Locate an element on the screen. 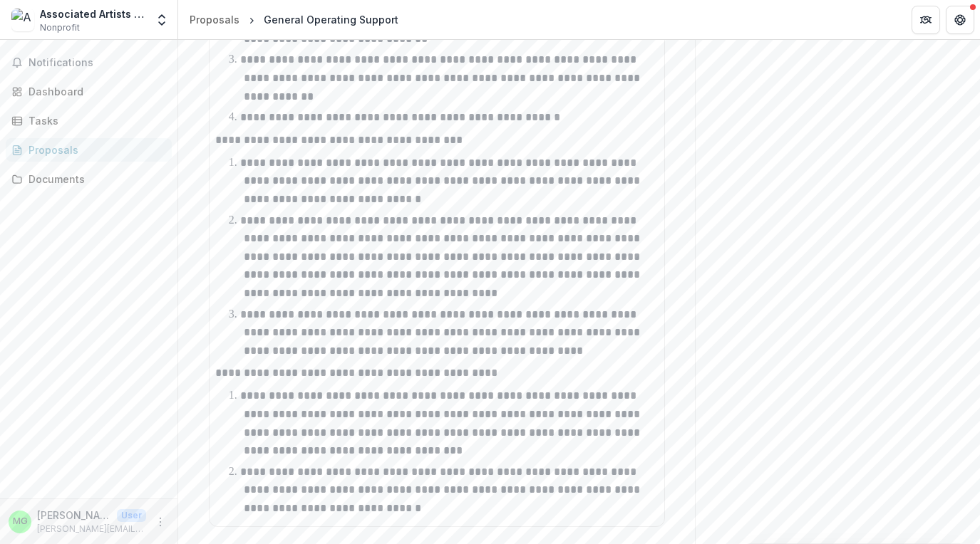 The height and width of the screenshot is (544, 980). button: Get Help is located at coordinates (960, 20).